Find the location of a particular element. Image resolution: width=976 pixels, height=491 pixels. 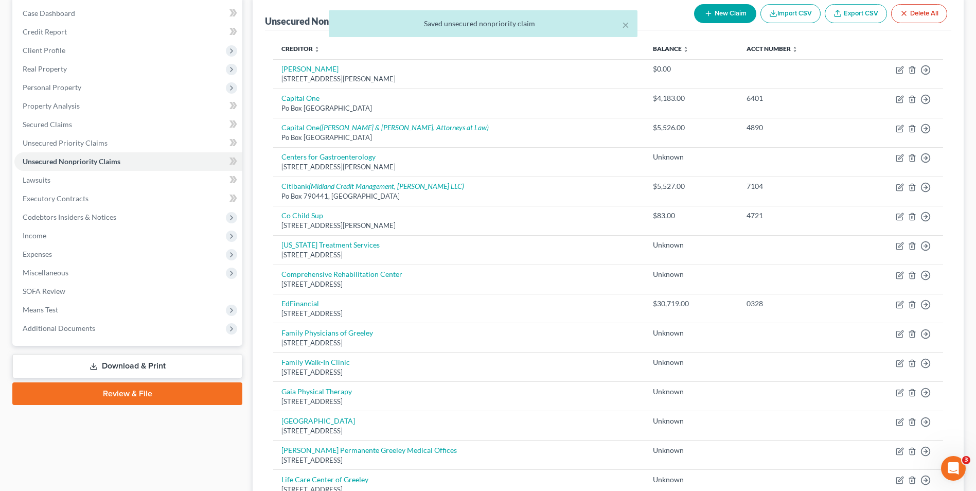

div: 4721 is located at coordinates (795, 216).